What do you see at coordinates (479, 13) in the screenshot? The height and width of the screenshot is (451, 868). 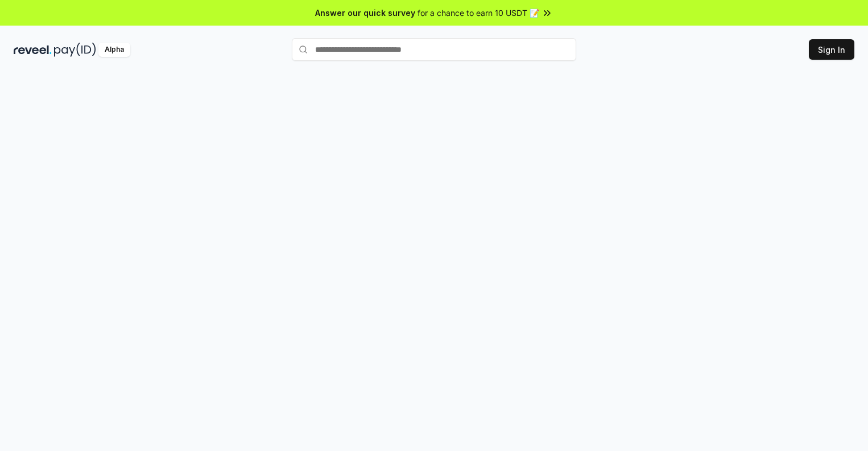 I see `span: for a chance to earn 10 USDT 📝` at bounding box center [479, 13].